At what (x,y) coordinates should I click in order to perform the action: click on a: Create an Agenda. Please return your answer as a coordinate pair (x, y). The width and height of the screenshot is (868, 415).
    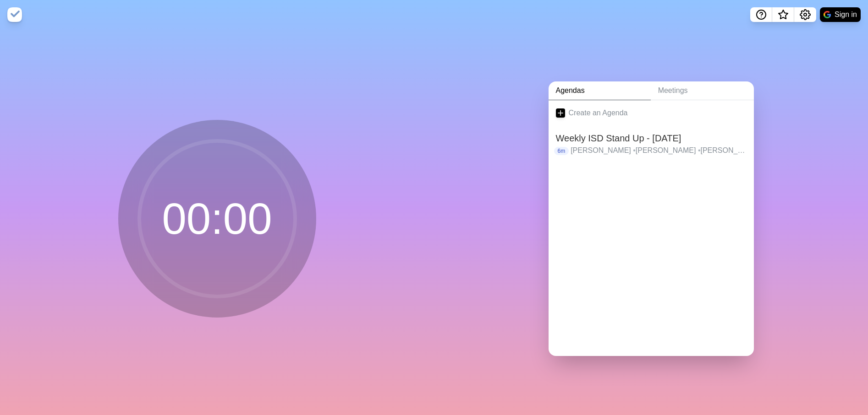
    Looking at the image, I should click on (651, 113).